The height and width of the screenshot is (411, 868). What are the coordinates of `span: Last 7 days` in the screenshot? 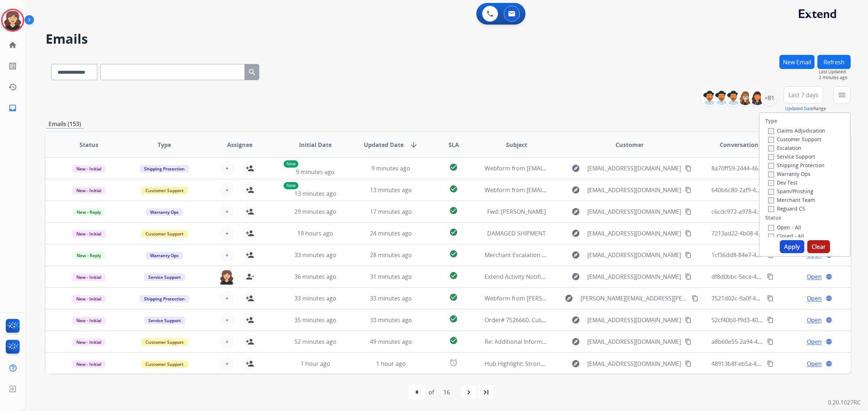 It's located at (803, 95).